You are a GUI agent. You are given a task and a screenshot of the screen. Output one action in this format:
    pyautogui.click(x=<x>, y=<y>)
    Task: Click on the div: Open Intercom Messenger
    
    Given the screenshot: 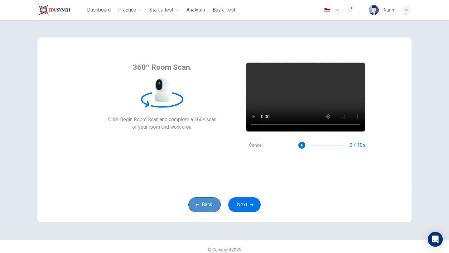 What is the action you would take?
    pyautogui.click(x=436, y=240)
    